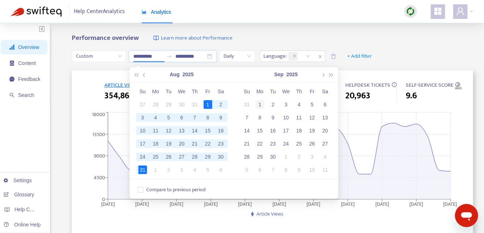 This screenshot has width=484, height=233. Describe the element at coordinates (312, 117) in the screenshot. I see `td: 2025-09-12` at that location.